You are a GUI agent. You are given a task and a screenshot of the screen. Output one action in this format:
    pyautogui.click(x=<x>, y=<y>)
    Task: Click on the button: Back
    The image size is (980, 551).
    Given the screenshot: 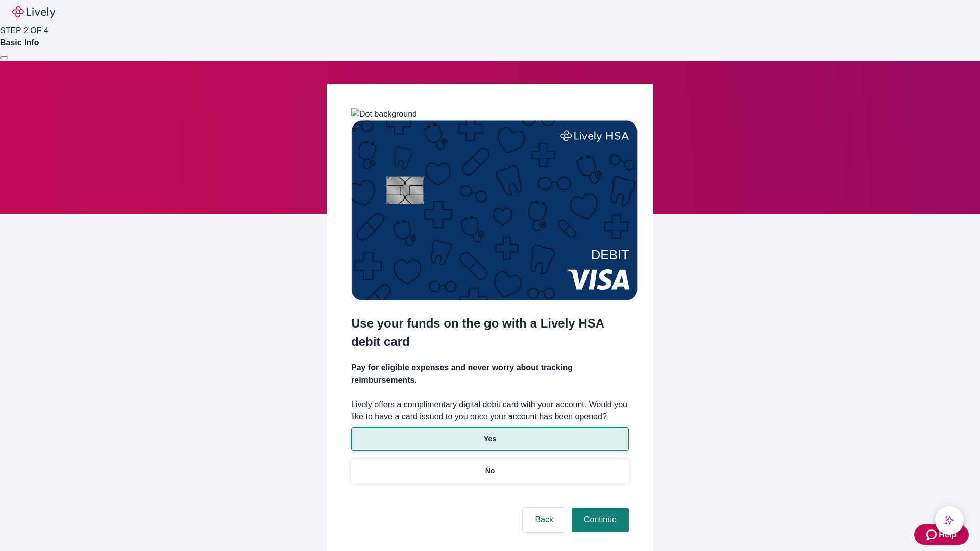 What is the action you would take?
    pyautogui.click(x=545, y=520)
    